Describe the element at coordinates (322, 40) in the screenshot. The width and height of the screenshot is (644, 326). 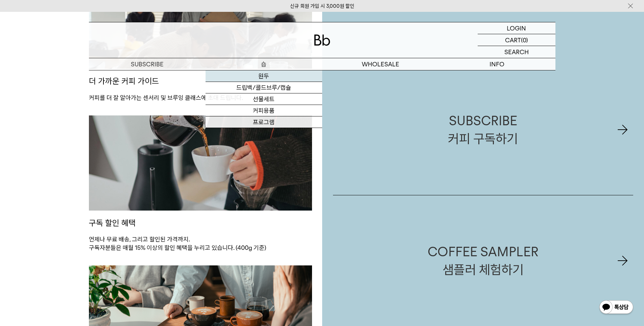
I see `img: 로고` at that location.